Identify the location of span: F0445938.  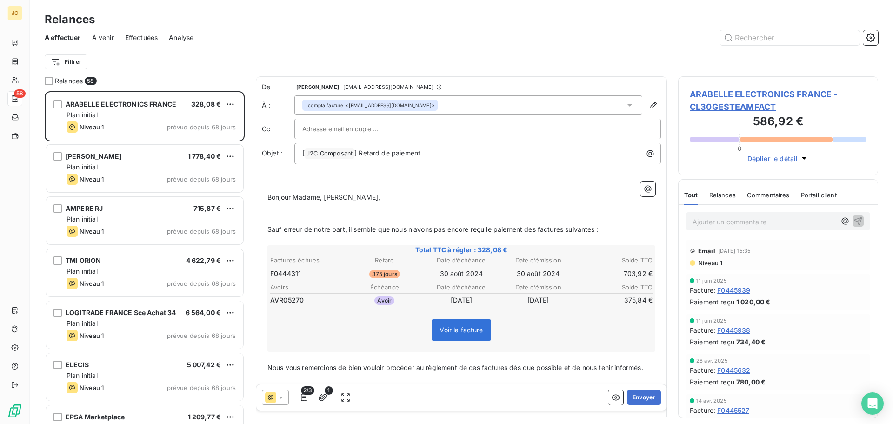
(734, 330).